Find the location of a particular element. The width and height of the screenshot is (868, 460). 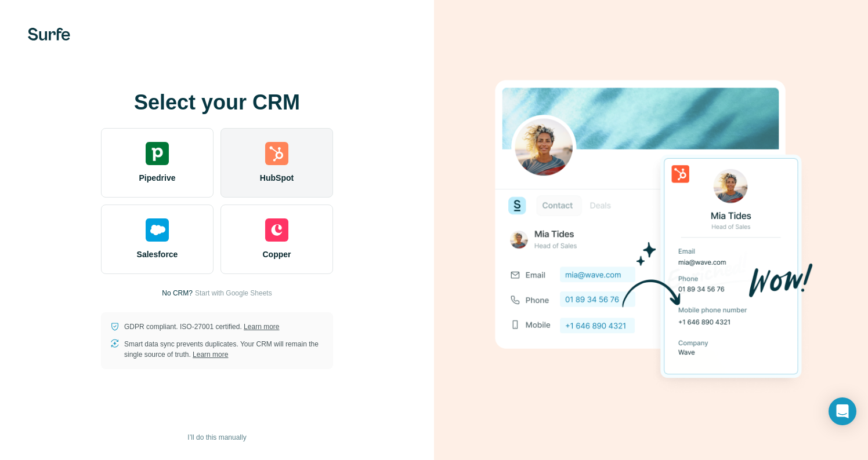

img: copper's logo is located at coordinates (277, 230).